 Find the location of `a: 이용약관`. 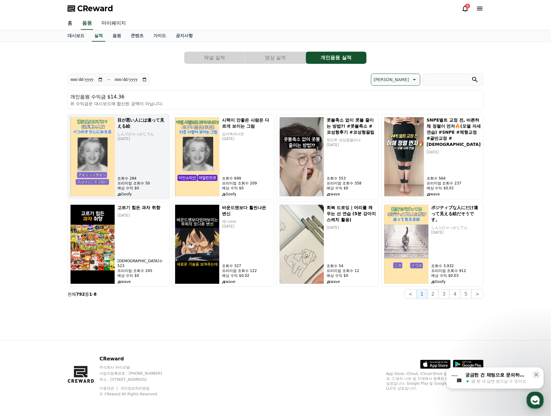

a: 이용약관 is located at coordinates (109, 388).